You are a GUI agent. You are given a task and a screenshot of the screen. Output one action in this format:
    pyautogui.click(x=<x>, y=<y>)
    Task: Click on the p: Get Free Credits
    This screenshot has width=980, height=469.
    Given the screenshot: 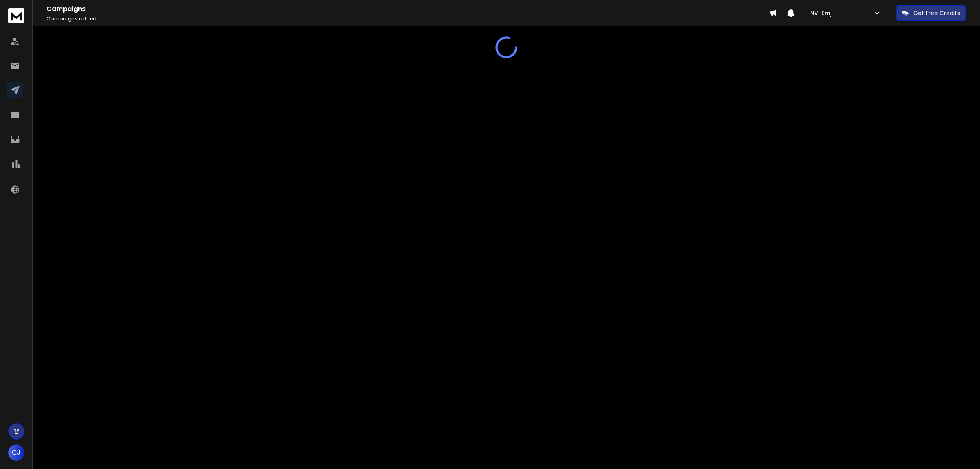 What is the action you would take?
    pyautogui.click(x=937, y=13)
    